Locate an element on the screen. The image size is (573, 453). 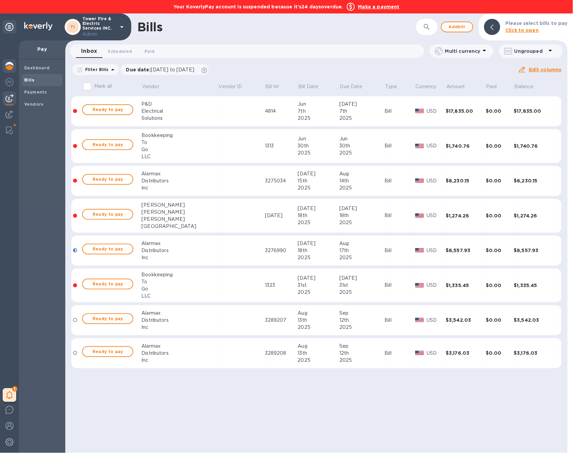
p: Vendor is located at coordinates (151, 87).